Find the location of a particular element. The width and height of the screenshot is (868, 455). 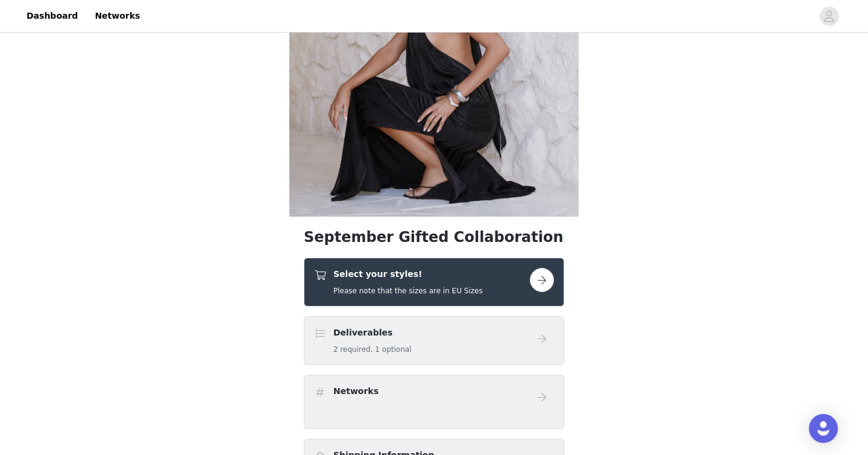

h4: Deliverables is located at coordinates (372, 332).